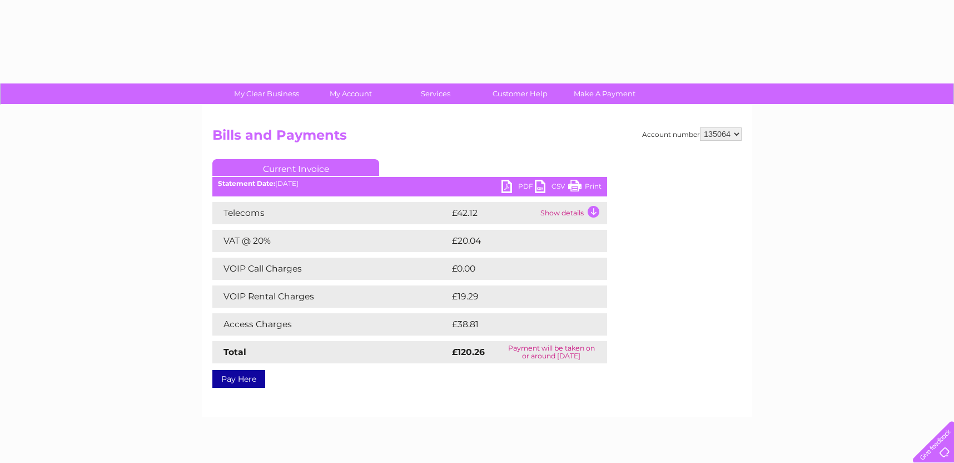 The image size is (954, 463). Describe the element at coordinates (692, 134) in the screenshot. I see `div: Account number` at that location.